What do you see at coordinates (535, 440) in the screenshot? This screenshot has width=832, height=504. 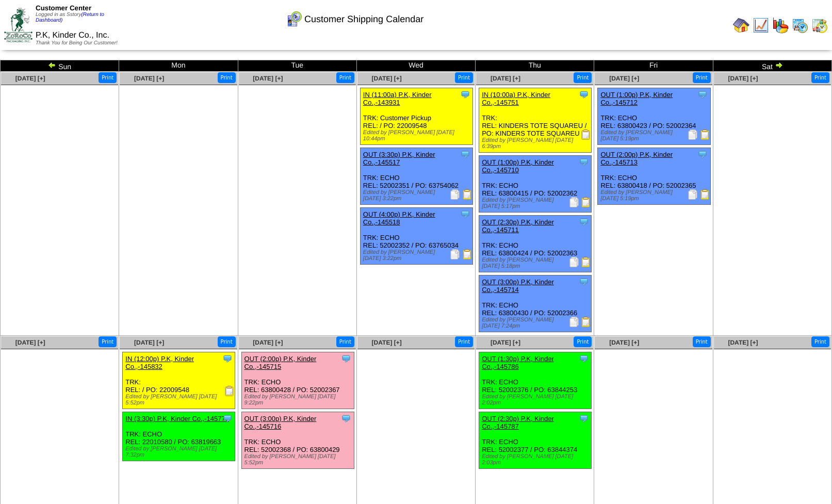 I see `div: TRK: ECHO REL: 52002377 / PO: 63844374` at bounding box center [535, 440].